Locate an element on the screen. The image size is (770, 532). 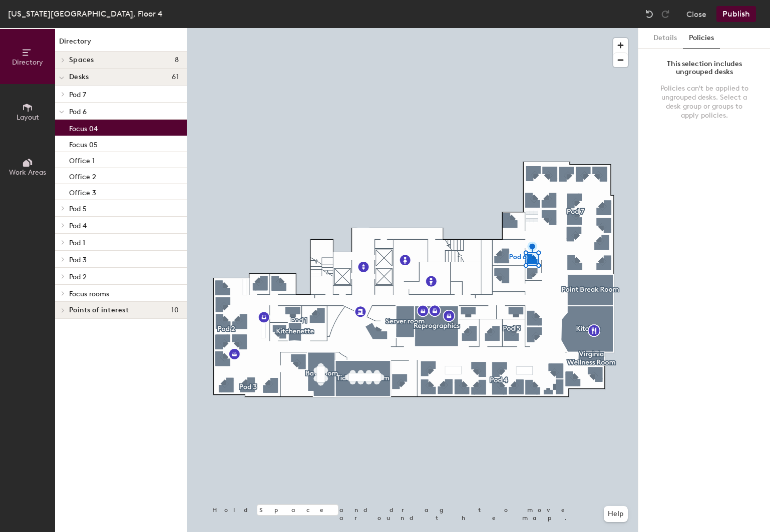
p: Office 1 is located at coordinates (82, 159).